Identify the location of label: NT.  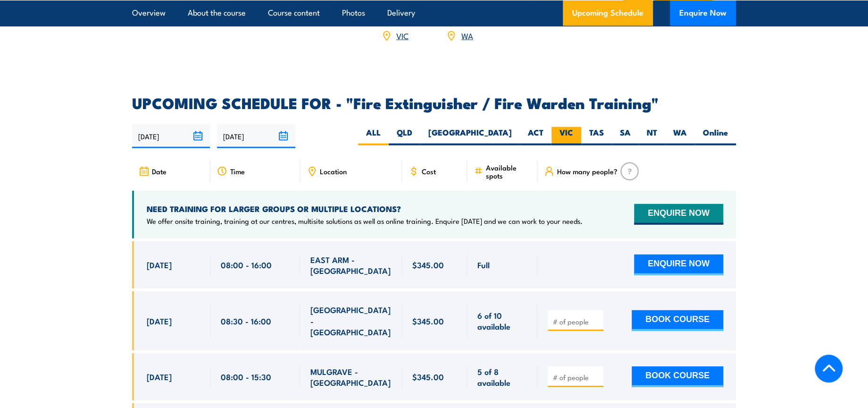
(652, 136).